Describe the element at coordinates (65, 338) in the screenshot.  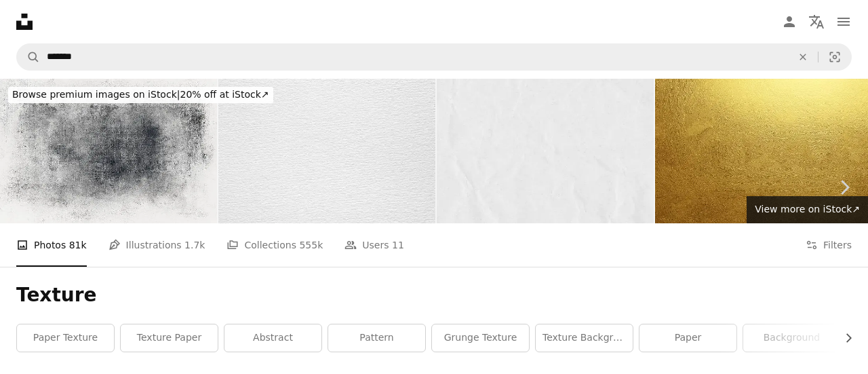
I see `a: paper texture` at that location.